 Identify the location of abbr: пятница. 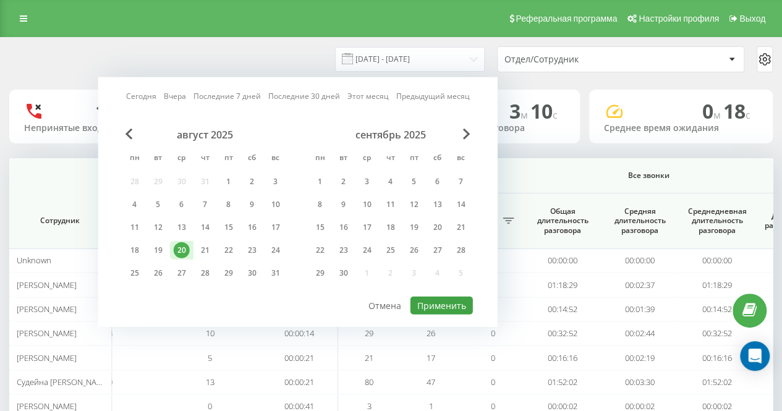
(414, 159).